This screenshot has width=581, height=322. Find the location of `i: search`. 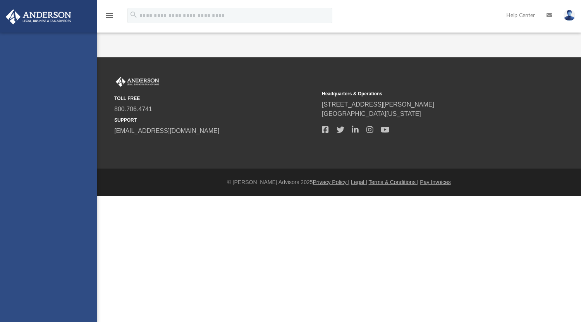

i: search is located at coordinates (134, 15).